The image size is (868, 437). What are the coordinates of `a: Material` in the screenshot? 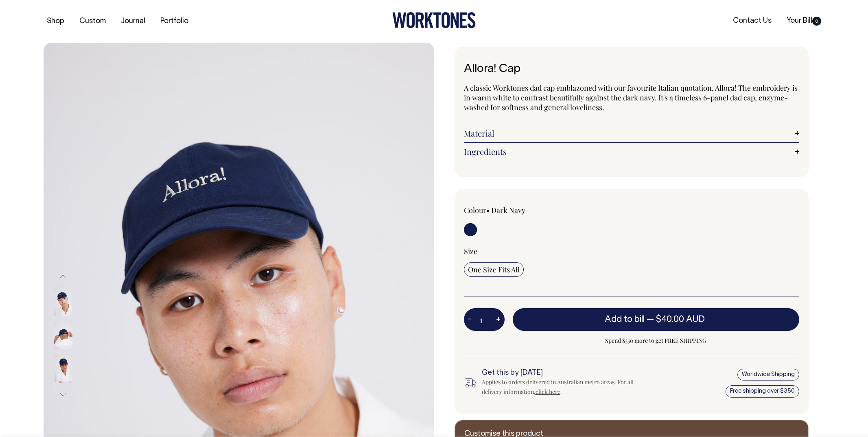 It's located at (632, 134).